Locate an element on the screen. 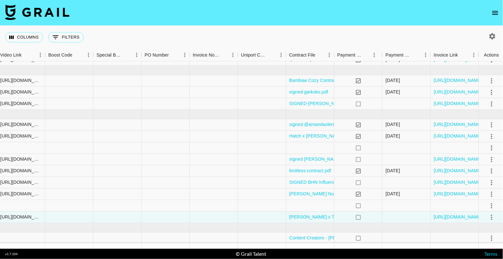 The image size is (503, 259). a: signed garkoko.pdf is located at coordinates (309, 92).